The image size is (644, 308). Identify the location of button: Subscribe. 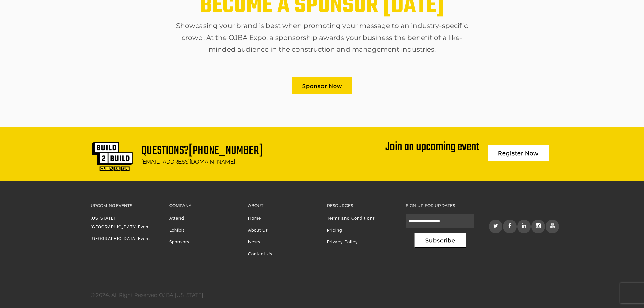
(440, 240).